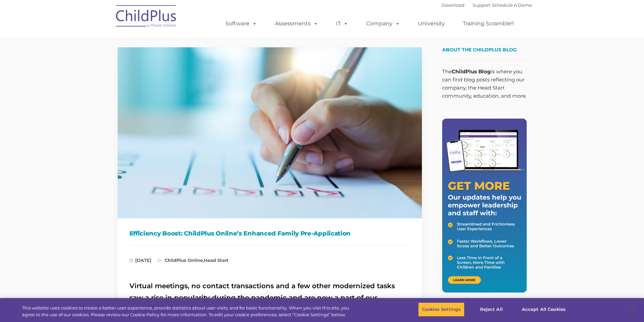 The height and width of the screenshot is (322, 644). Describe the element at coordinates (543, 309) in the screenshot. I see `button: Accept All Cookies` at that location.